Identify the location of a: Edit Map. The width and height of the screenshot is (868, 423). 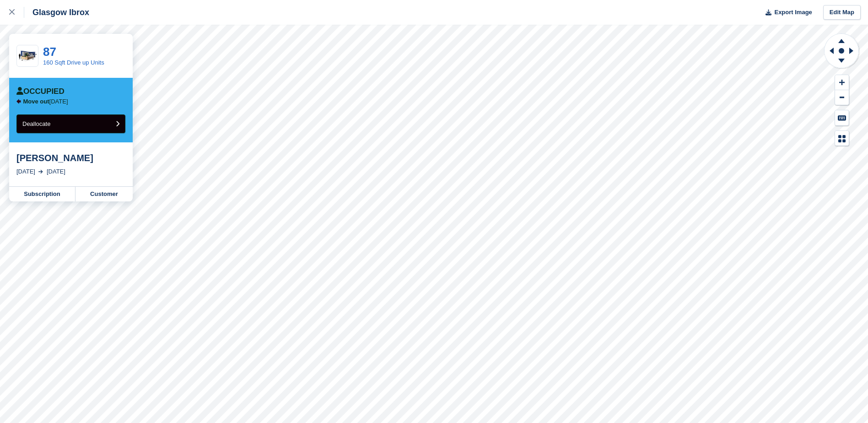
(842, 12).